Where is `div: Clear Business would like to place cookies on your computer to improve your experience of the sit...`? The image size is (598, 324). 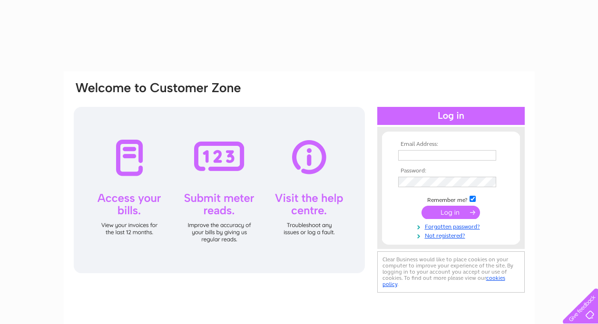
div: Clear Business would like to place cookies on your computer to improve your experience of the sit... is located at coordinates (451, 272).